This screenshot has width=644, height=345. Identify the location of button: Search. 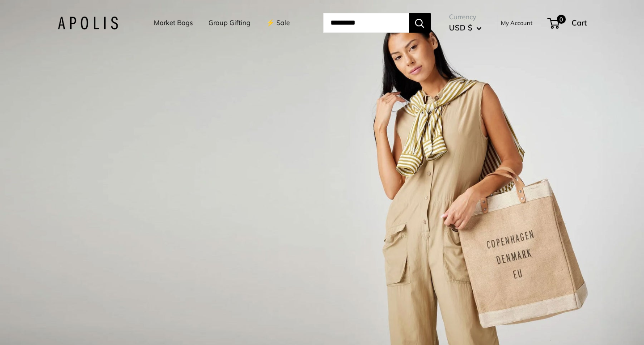
(420, 23).